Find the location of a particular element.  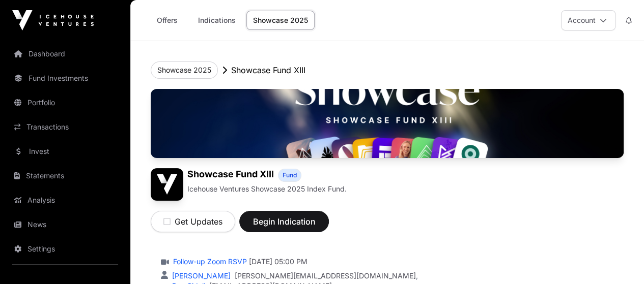

a: Begin Indication is located at coordinates (284, 226).